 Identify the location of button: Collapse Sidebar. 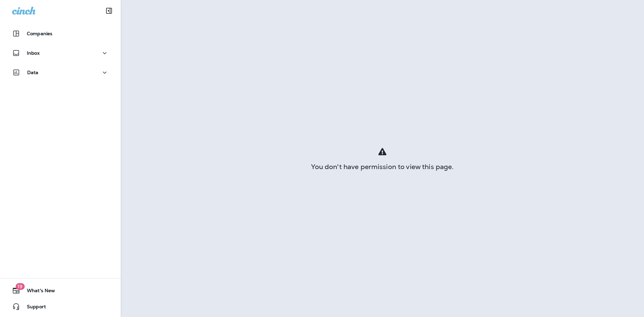
(109, 11).